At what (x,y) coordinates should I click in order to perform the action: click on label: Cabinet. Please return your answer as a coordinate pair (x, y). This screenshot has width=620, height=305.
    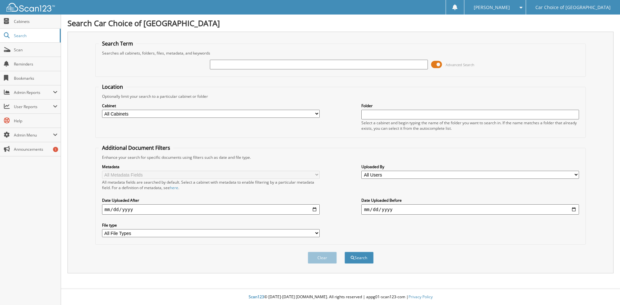
    Looking at the image, I should click on (211, 106).